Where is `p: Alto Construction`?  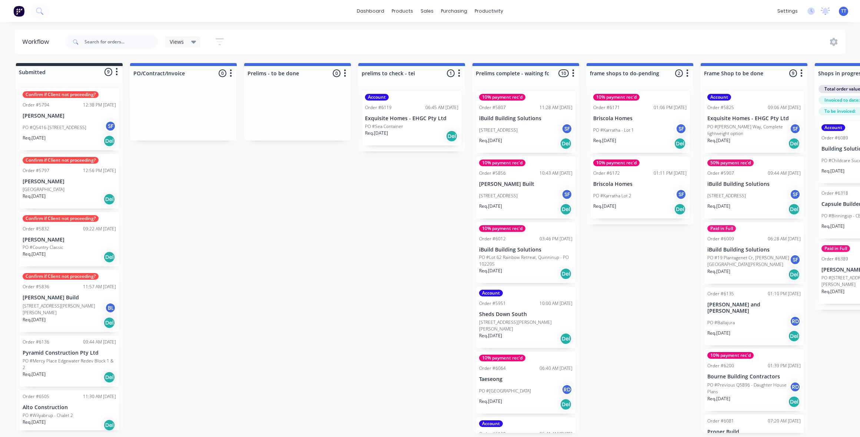 p: Alto Construction is located at coordinates (69, 407).